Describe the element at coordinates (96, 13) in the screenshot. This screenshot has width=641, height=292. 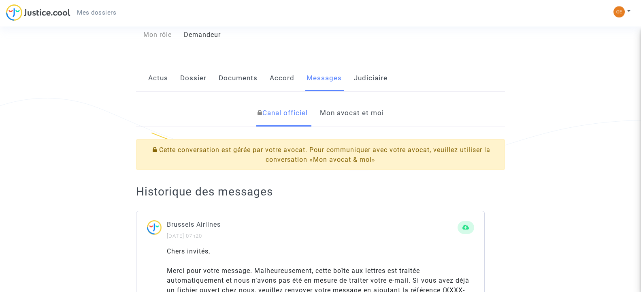
I see `span: Mes dossiers` at that location.